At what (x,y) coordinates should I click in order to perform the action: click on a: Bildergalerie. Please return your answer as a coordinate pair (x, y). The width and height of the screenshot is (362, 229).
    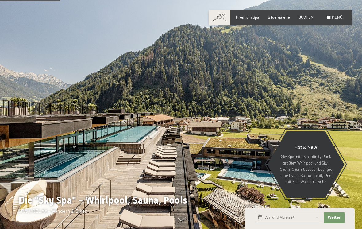
    Looking at the image, I should click on (279, 17).